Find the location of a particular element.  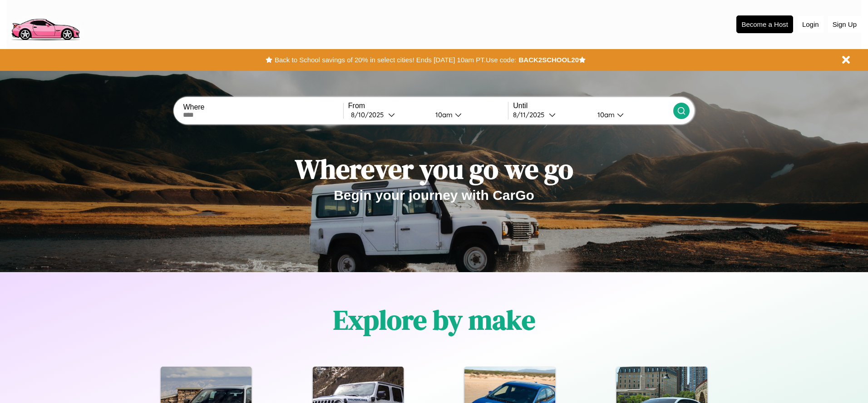

h1: Explore by make is located at coordinates (434, 319).